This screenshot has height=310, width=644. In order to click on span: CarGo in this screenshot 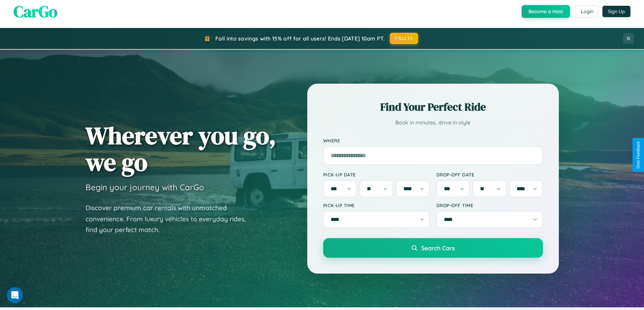, I will do `click(35, 11)`.